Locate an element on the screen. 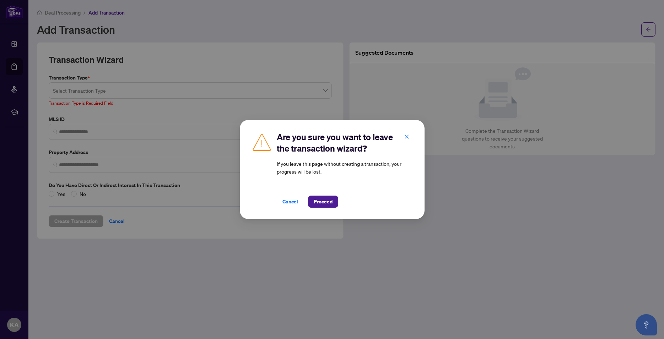  button: Open asap is located at coordinates (646, 325).